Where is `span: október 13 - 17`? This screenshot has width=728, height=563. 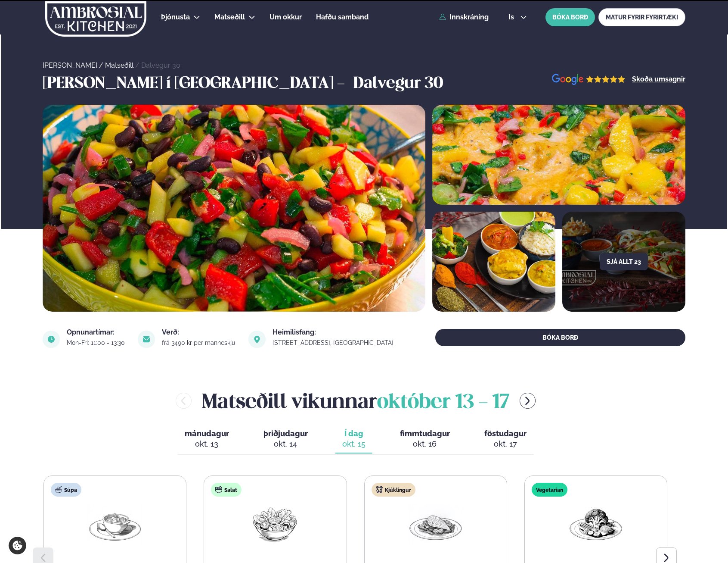
span: október 13 - 17 is located at coordinates (443, 403).